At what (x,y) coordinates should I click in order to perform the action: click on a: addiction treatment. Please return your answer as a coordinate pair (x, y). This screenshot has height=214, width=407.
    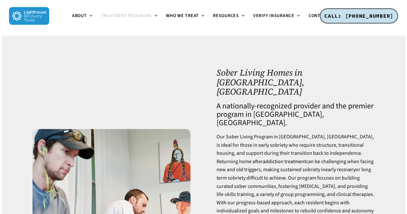
    Looking at the image, I should click on (284, 162).